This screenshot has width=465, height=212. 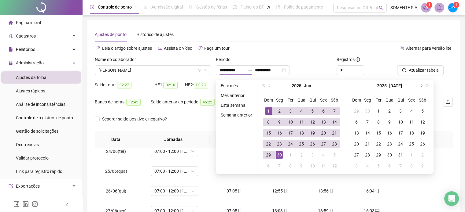 I want to click on td: 2025-06-02, so click(x=279, y=111).